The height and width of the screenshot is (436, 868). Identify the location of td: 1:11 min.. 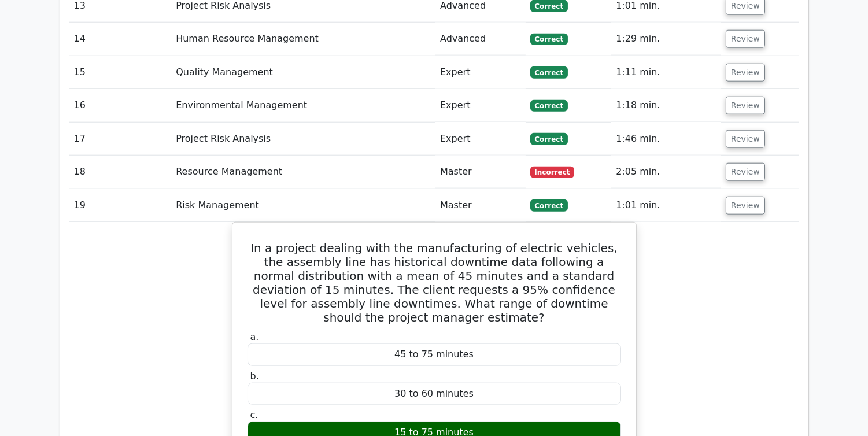
(667, 72).